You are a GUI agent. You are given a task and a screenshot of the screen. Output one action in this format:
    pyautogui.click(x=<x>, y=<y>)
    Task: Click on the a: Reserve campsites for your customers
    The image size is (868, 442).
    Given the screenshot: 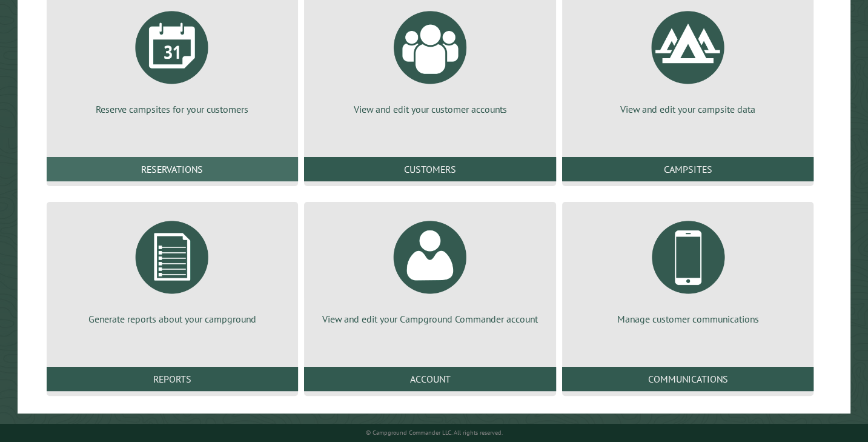 What is the action you would take?
    pyautogui.click(x=172, y=59)
    